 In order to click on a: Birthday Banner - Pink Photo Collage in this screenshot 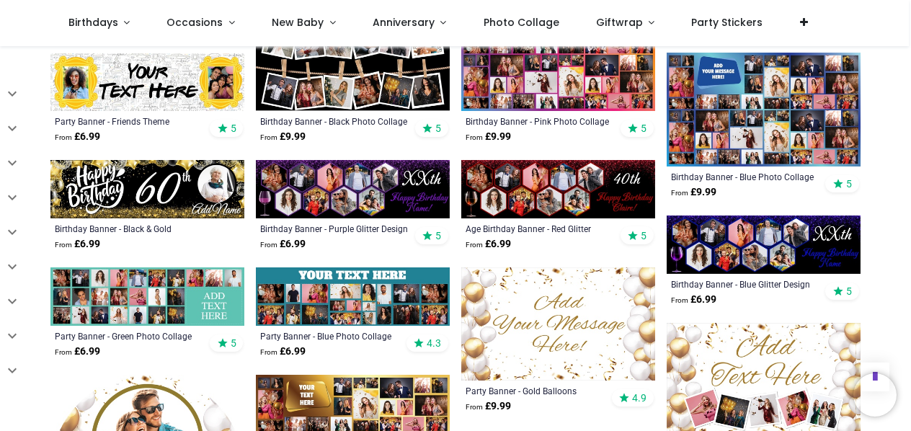, I will do `click(539, 121)`.